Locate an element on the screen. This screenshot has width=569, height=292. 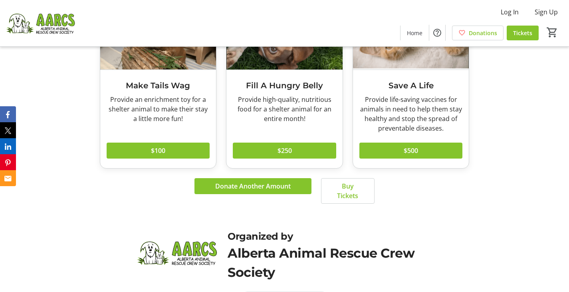
span: $250 is located at coordinates (284, 150).